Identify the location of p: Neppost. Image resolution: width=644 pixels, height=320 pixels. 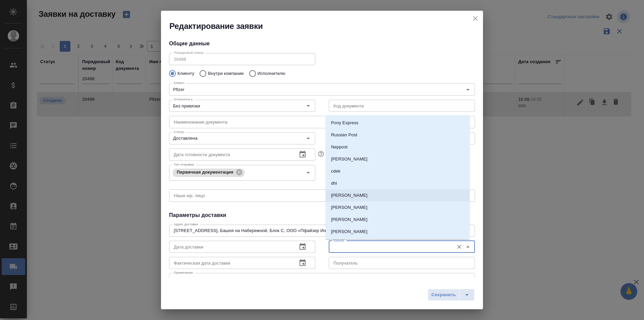
(340, 147).